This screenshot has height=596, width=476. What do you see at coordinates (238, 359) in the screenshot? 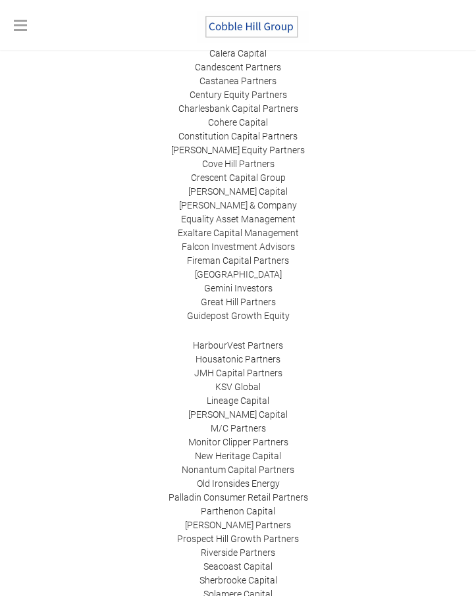
I see `a: Housatonic Partners` at bounding box center [238, 359].